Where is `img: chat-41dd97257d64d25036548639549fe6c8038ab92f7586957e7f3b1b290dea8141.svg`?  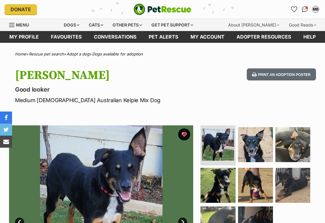
img: chat-41dd97257d64d25036548639549fe6c8038ab92f7586957e7f3b1b290dea8141.svg is located at coordinates (305, 9).